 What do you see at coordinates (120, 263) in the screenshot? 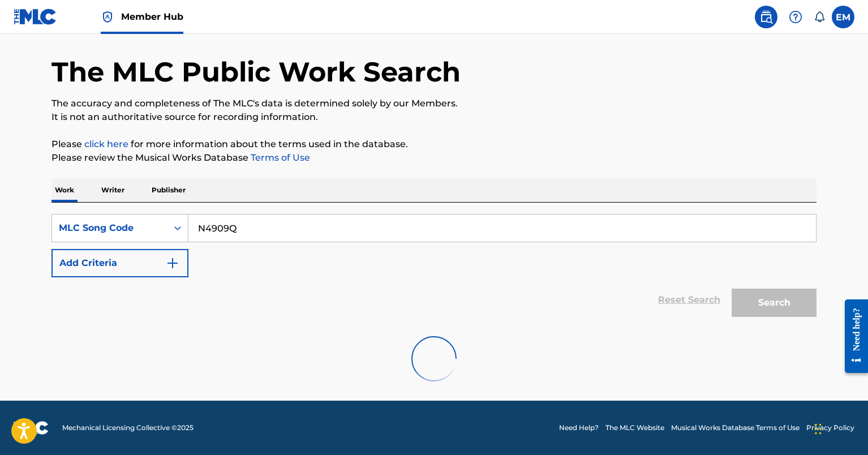
I see `button: Add Criteria` at bounding box center [120, 263].